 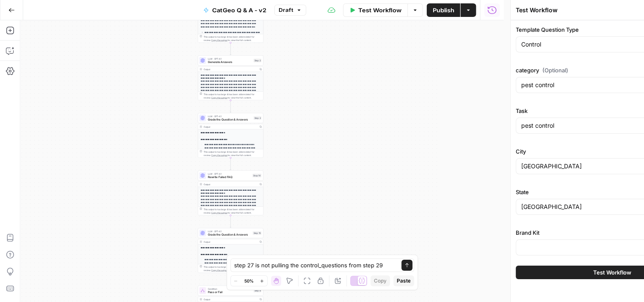 I want to click on div: Step 3, so click(x=257, y=118).